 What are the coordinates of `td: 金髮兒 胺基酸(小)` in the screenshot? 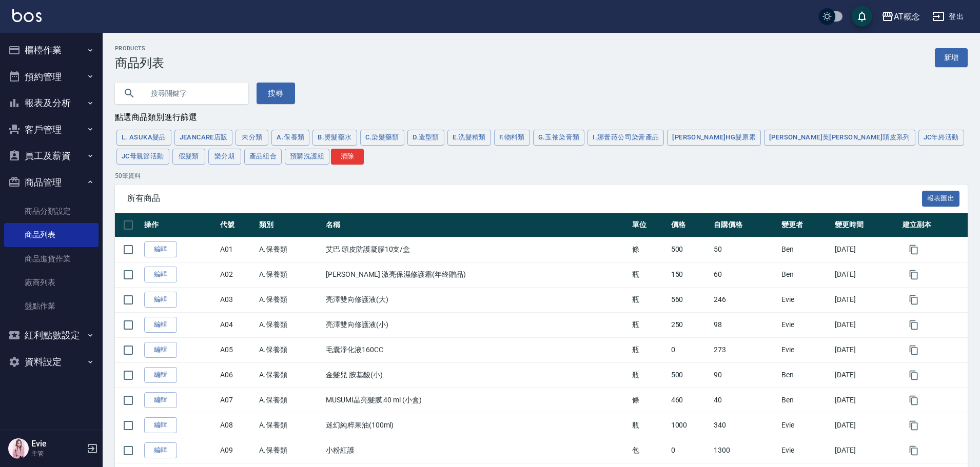 It's located at (476, 375).